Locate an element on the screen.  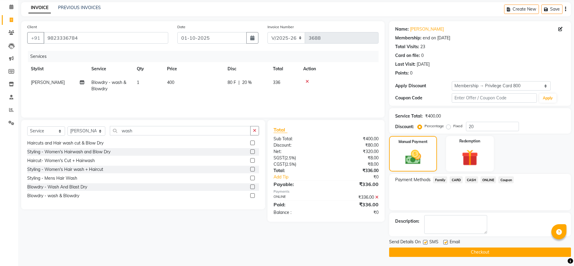
th: Total is located at coordinates (285, 69).